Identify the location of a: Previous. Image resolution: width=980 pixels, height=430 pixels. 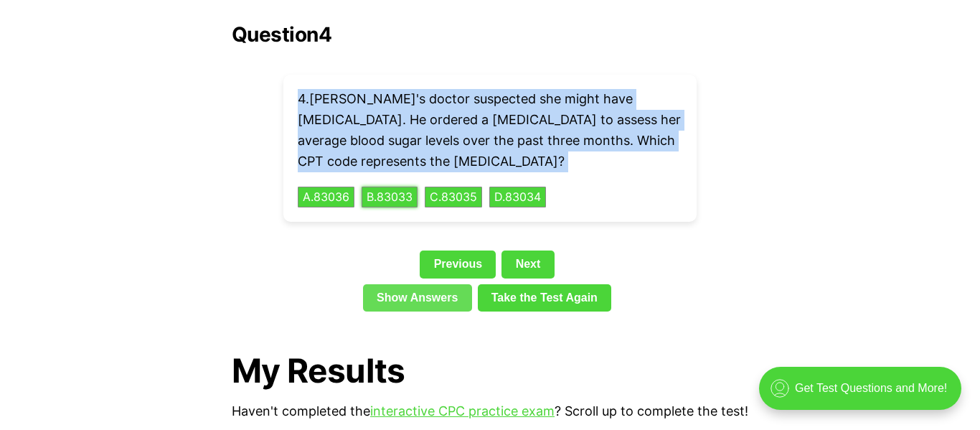
(458, 265).